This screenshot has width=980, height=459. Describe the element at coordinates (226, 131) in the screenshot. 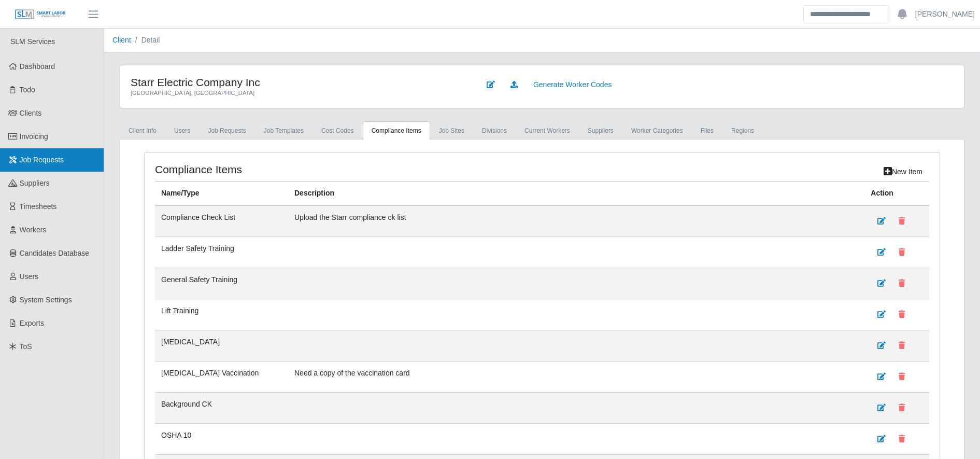

I see `a: Job Requests` at that location.